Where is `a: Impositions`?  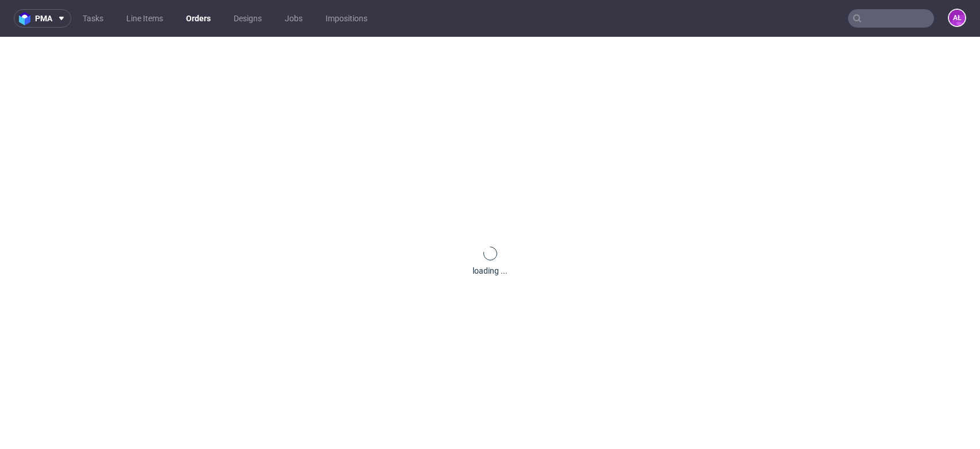
a: Impositions is located at coordinates (346, 18).